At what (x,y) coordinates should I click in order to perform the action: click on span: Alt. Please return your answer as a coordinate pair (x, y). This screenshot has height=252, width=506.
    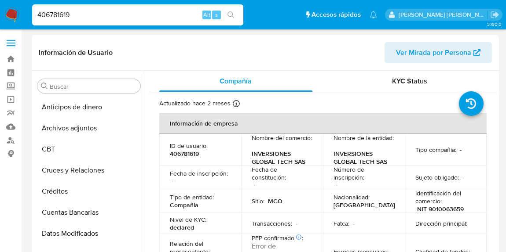
    Looking at the image, I should click on (207, 15).